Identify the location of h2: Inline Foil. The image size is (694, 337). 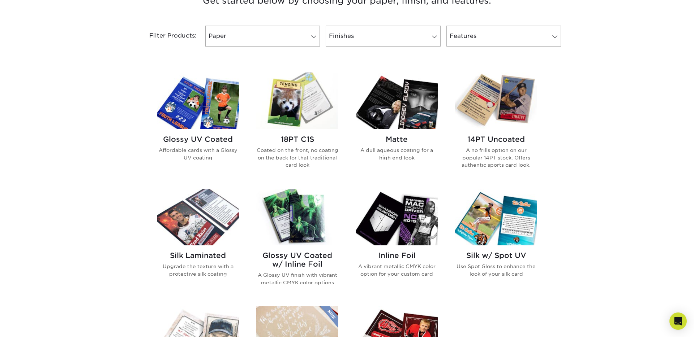
(396, 256).